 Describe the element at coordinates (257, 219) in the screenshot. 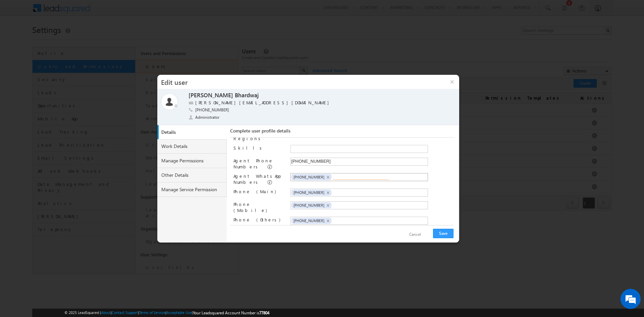

I see `label: Phone (Others)` at that location.